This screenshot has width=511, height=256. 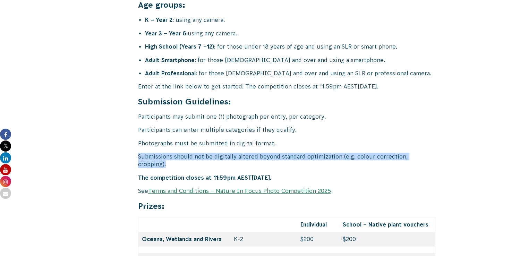 I want to click on a: Terms and Conditions – Nature In Focus Photo Competition 2025, so click(x=239, y=191).